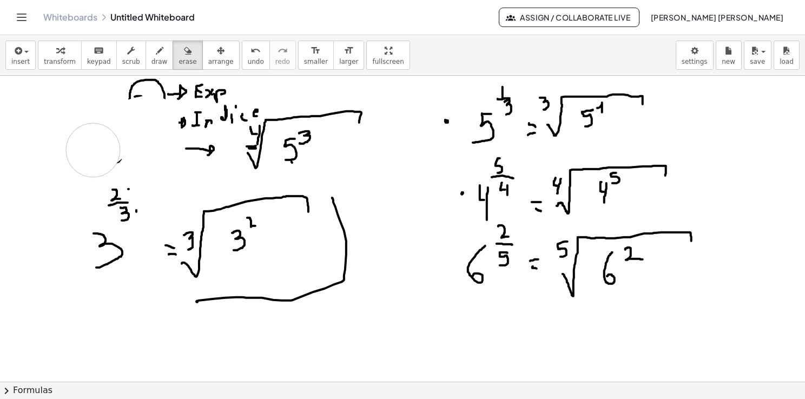 Image resolution: width=805 pixels, height=399 pixels. What do you see at coordinates (21, 55) in the screenshot?
I see `button: insert` at bounding box center [21, 55].